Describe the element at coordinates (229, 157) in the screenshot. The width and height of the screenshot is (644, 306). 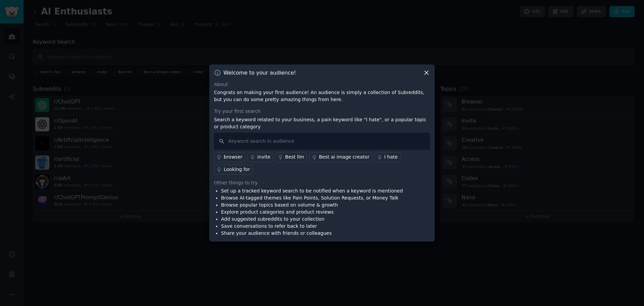
I see `a: browser` at that location.